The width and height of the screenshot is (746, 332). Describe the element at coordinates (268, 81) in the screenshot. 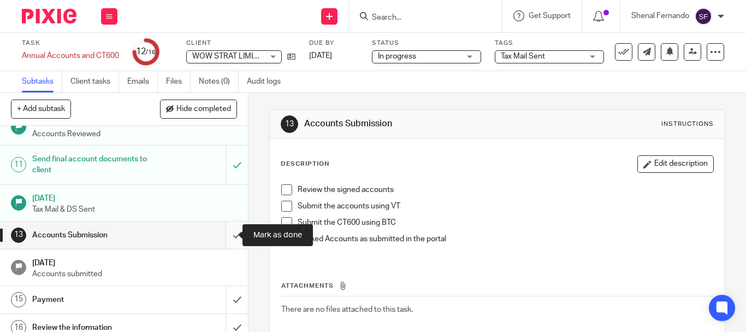

I see `a: Audit logs` at that location.